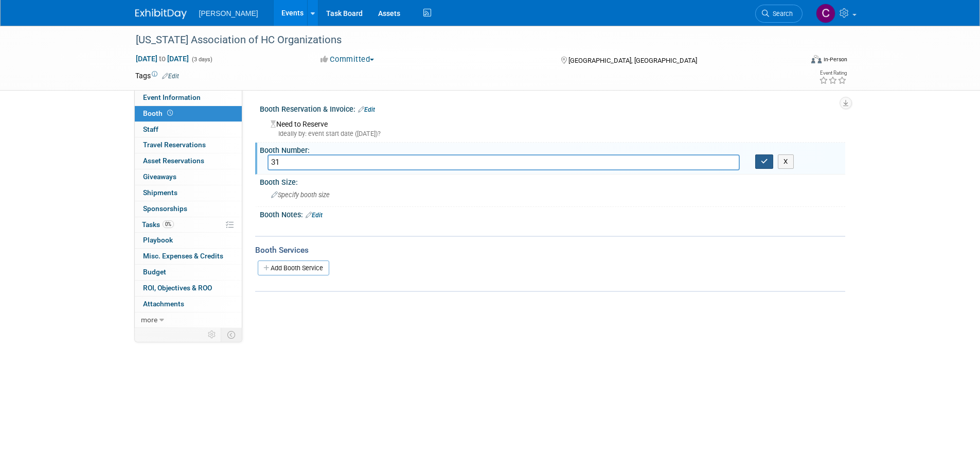  Describe the element at coordinates (231, 334) in the screenshot. I see `td: Toggle Event Tabs` at that location.